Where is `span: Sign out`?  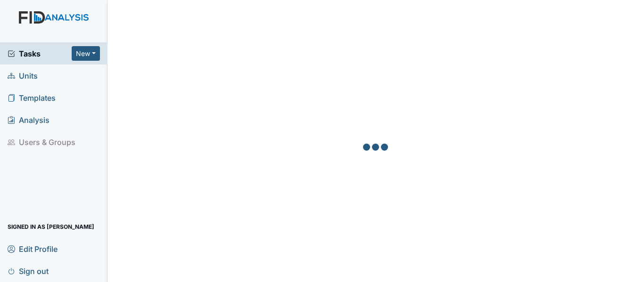 span: Sign out is located at coordinates (28, 271).